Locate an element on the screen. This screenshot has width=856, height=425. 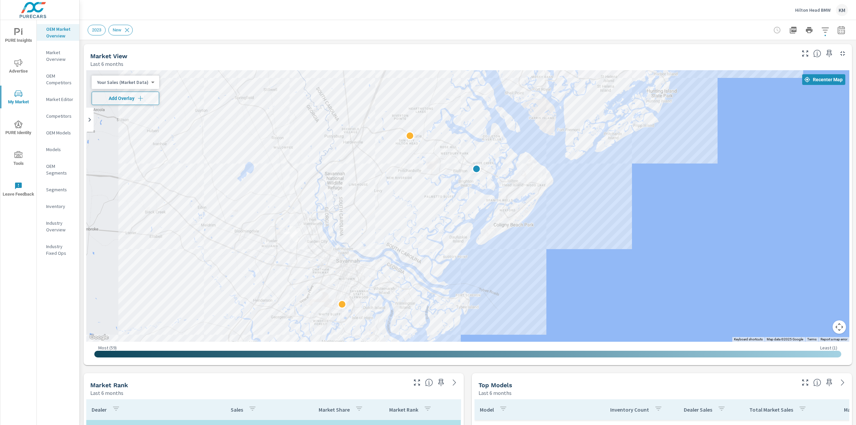
div: Competitors is located at coordinates (58, 116).